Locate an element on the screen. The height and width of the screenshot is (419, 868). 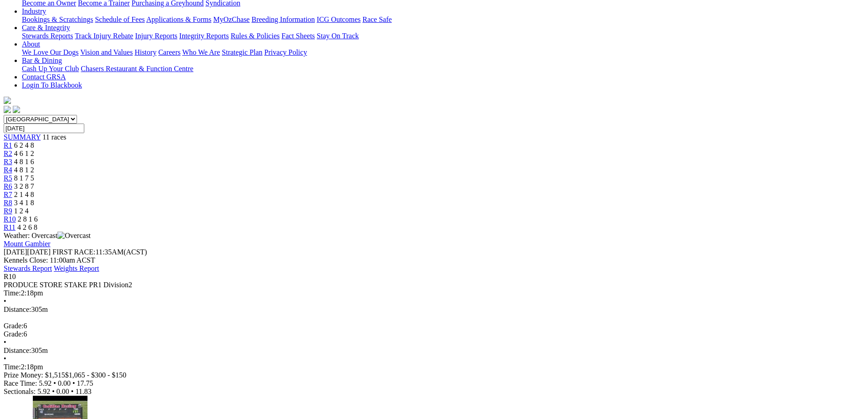
a: Stay On Track is located at coordinates (338, 35).